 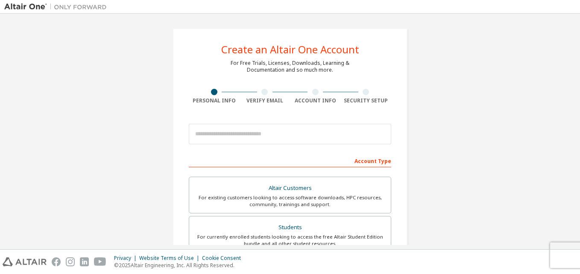 What do you see at coordinates (290, 188) in the screenshot?
I see `div: Altair Customers` at bounding box center [290, 188].